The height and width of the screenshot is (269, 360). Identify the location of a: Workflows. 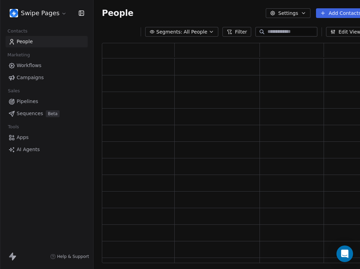
(46, 65).